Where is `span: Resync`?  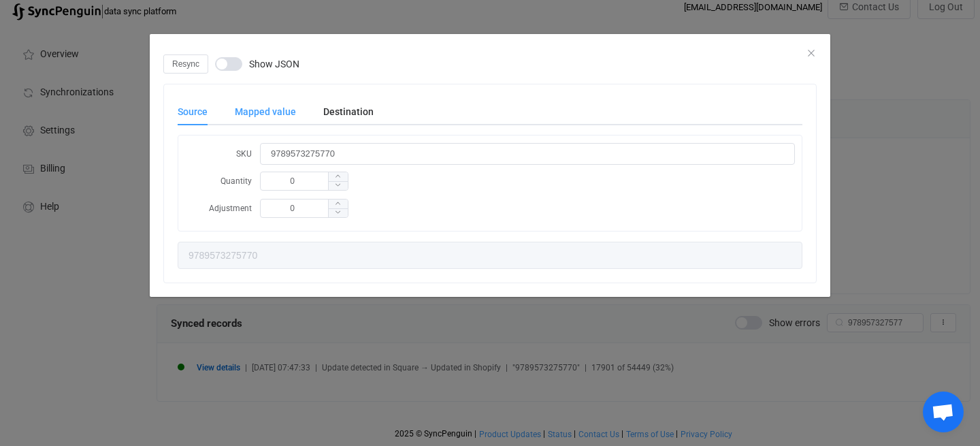 span: Resync is located at coordinates (186, 64).